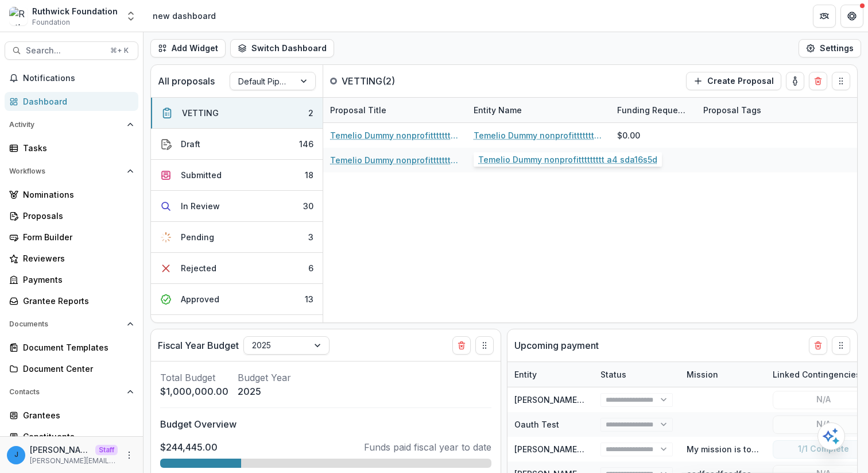 The width and height of the screenshot is (868, 473). I want to click on p: 2025, so click(264, 391).